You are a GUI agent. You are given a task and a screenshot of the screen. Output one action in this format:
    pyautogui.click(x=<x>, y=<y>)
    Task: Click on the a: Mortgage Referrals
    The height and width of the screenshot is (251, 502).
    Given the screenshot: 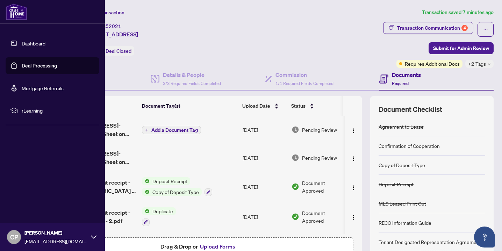 What is the action you would take?
    pyautogui.click(x=43, y=88)
    